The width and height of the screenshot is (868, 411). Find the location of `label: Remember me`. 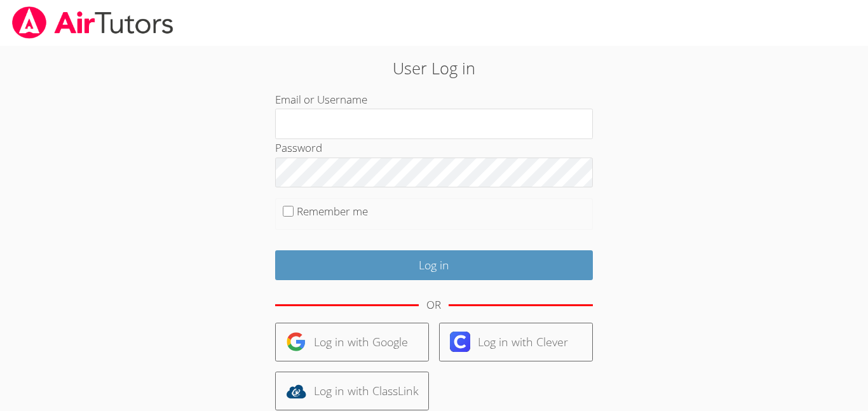

label: Remember me is located at coordinates (333, 211).